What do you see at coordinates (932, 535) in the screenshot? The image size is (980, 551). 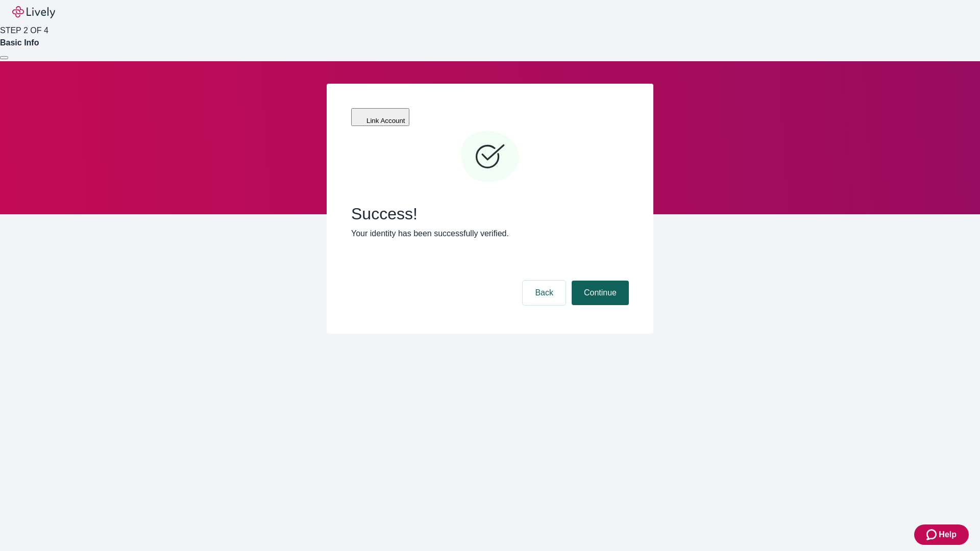 I see `svg: Zendesk support icon` at bounding box center [932, 535].